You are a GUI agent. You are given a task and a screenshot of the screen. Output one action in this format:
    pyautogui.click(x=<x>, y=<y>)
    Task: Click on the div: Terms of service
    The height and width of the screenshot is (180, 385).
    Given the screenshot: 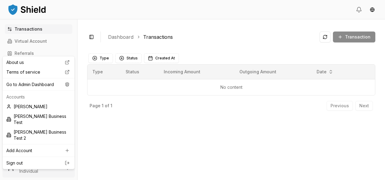 What is the action you would take?
    pyautogui.click(x=38, y=72)
    